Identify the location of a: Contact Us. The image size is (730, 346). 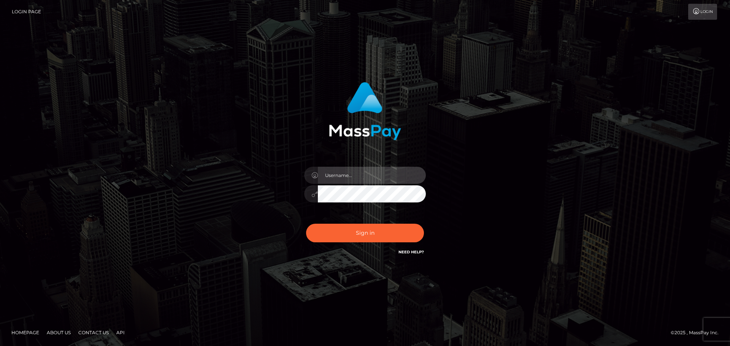
(94, 333).